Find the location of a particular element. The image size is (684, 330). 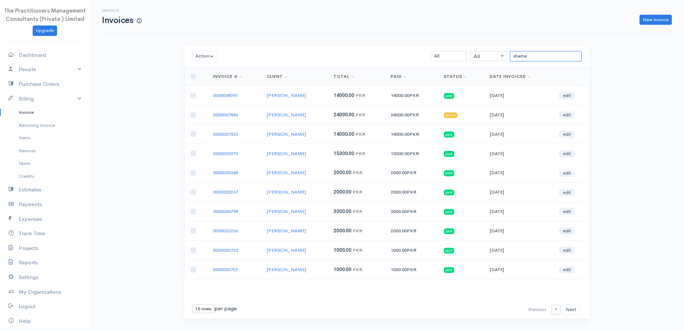

a: 0000007846 is located at coordinates (225, 114).